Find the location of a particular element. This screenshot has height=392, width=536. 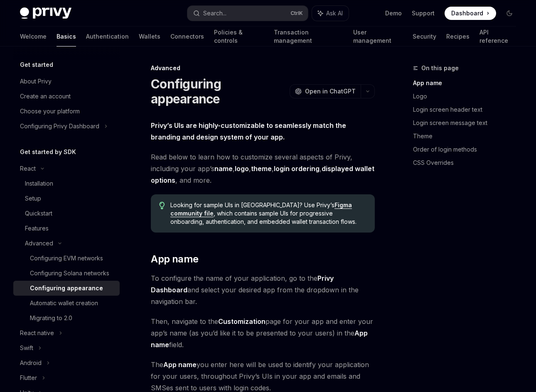

a: Setup is located at coordinates (66, 199).